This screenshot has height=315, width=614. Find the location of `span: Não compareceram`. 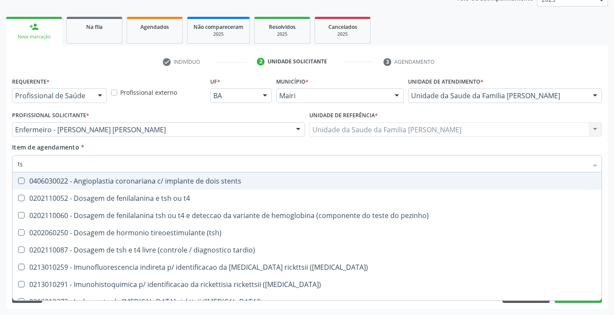

span: Não compareceram is located at coordinates (218, 27).